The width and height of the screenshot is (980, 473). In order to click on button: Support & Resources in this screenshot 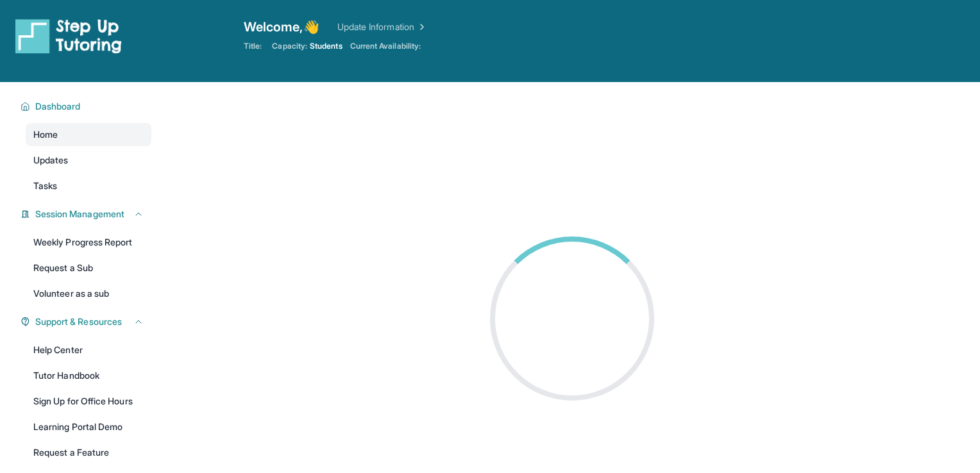, I will do `click(87, 322)`.